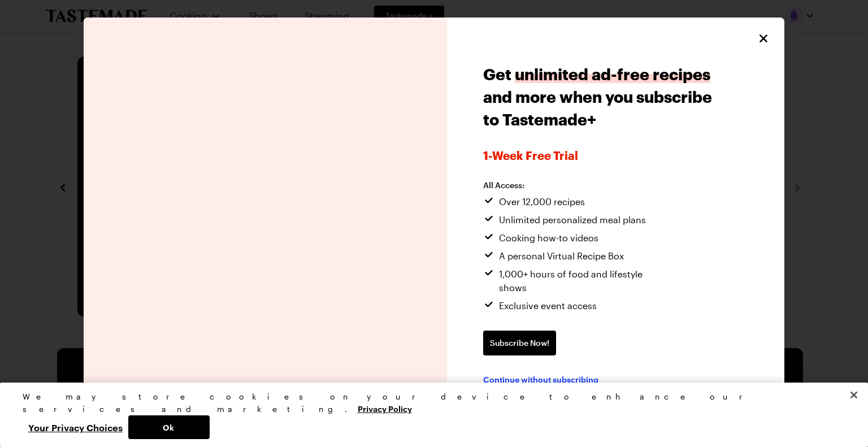  Describe the element at coordinates (75, 427) in the screenshot. I see `button: Your Privacy Choices` at that location.